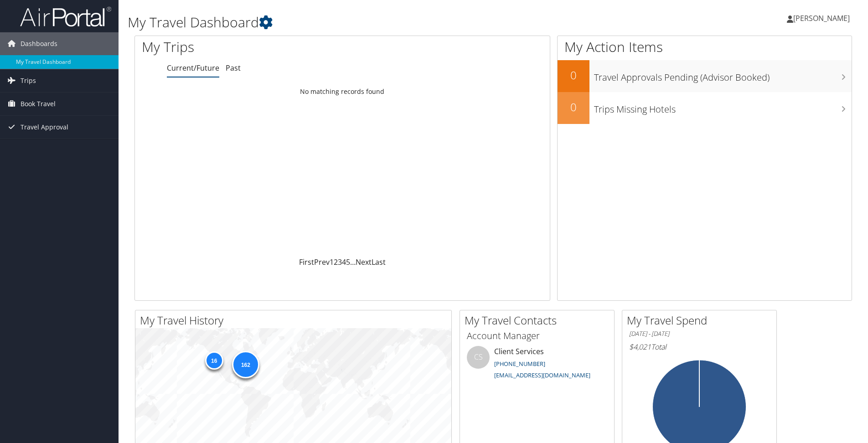 This screenshot has height=443, width=868. What do you see at coordinates (704, 47) in the screenshot?
I see `h1: My Action Items` at bounding box center [704, 47].